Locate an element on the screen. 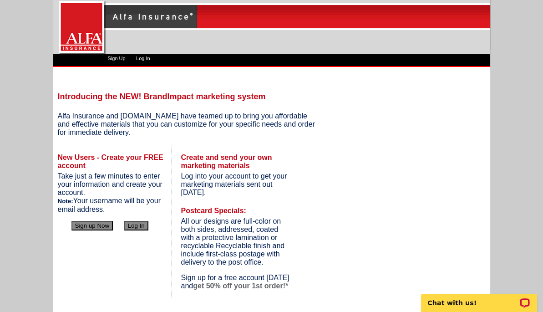  h4: Create and send your own marketing materials is located at coordinates (236, 162).